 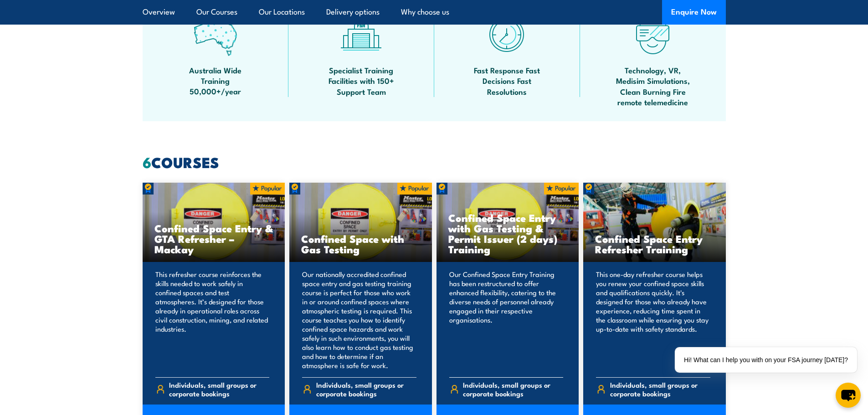 What do you see at coordinates (848, 395) in the screenshot?
I see `button: chat-button` at bounding box center [848, 395].